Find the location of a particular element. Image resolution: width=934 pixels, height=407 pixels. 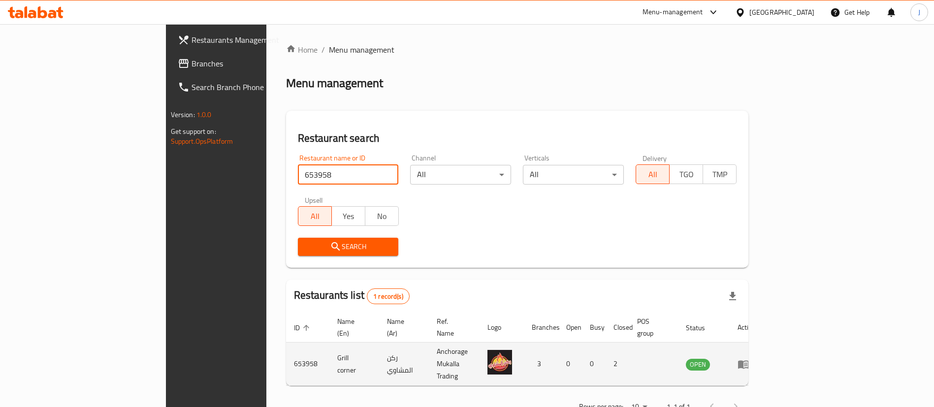

th: Logo is located at coordinates (502, 327).